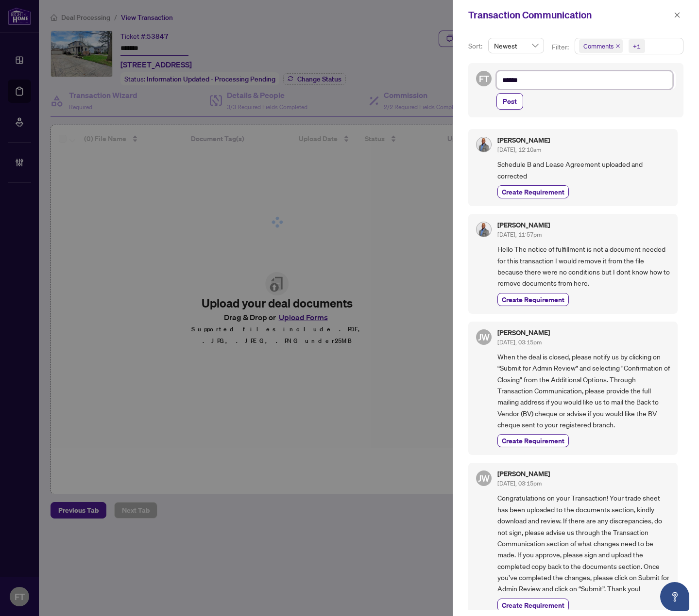 Image resolution: width=699 pixels, height=616 pixels. Describe the element at coordinates (484, 78) in the screenshot. I see `span: FT` at that location.